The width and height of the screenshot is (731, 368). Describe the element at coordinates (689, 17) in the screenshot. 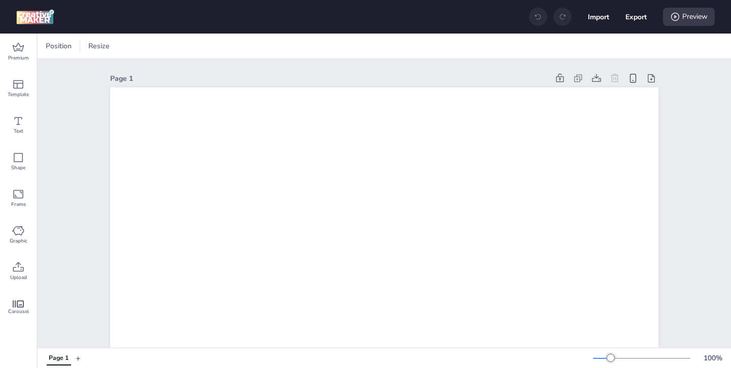

I see `div: Preview` at that location.